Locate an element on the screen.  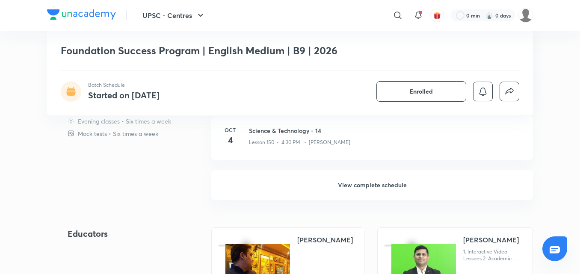
button: Enrolled is located at coordinates (422, 92).